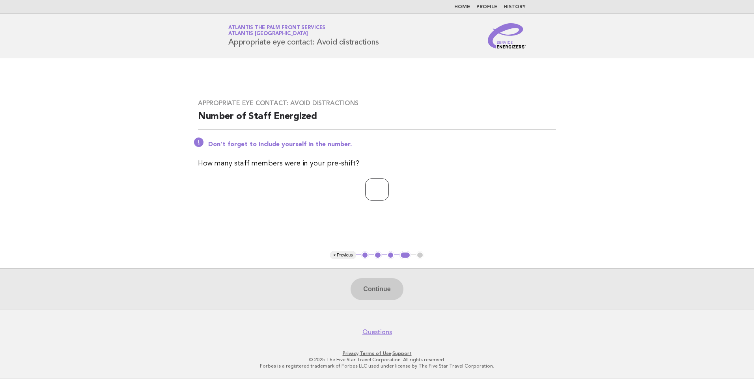 The height and width of the screenshot is (379, 754). Describe the element at coordinates (378, 256) in the screenshot. I see `button: 2` at that location.